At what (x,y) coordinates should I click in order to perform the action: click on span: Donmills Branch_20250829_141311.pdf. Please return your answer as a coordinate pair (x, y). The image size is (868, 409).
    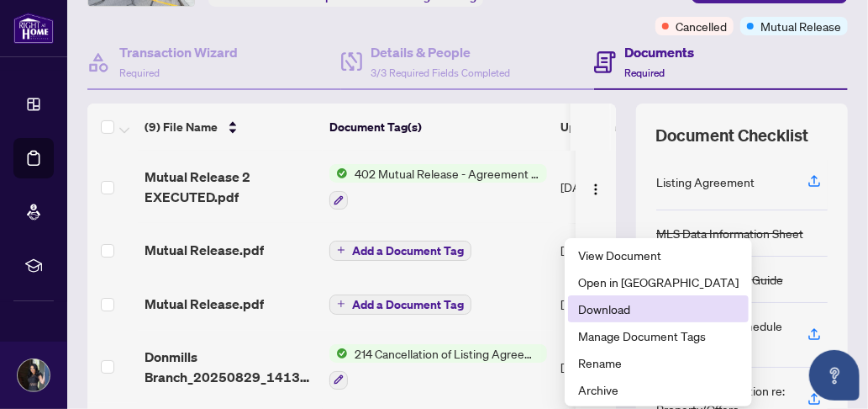
    Looking at the image, I should click on (230, 367).